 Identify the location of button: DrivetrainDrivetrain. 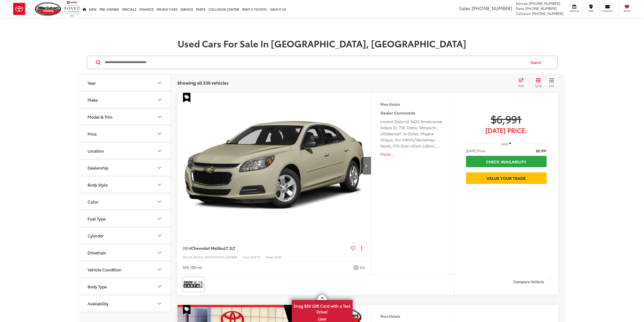
(125, 252).